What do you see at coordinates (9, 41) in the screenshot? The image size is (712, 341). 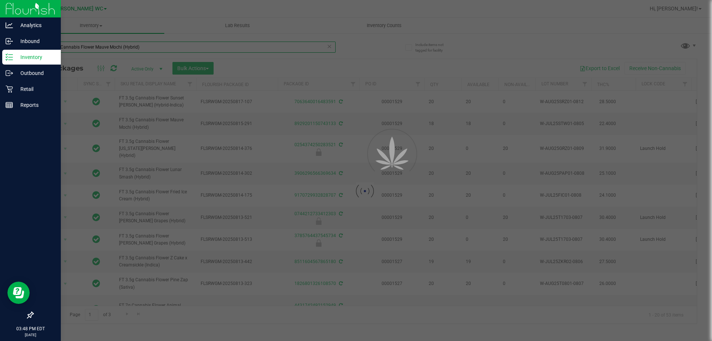 I see `inline-svg: Inbound` at bounding box center [9, 41].